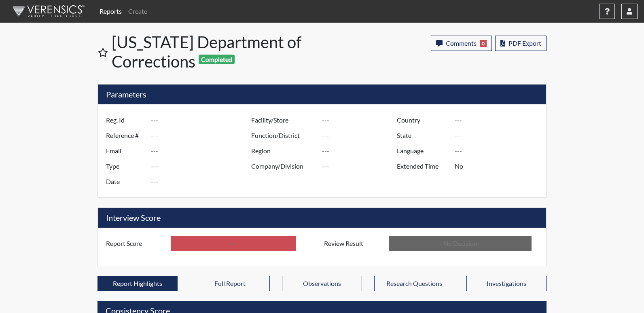  What do you see at coordinates (322, 283) in the screenshot?
I see `button: Observations` at bounding box center [322, 283].